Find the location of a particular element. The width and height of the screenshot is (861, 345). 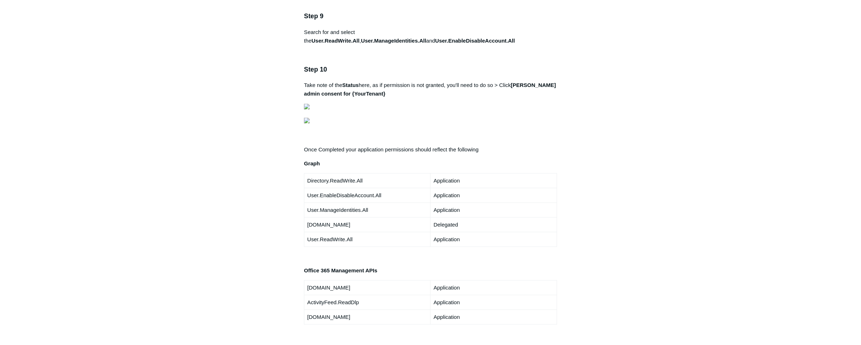

strong: Status is located at coordinates (350, 85).